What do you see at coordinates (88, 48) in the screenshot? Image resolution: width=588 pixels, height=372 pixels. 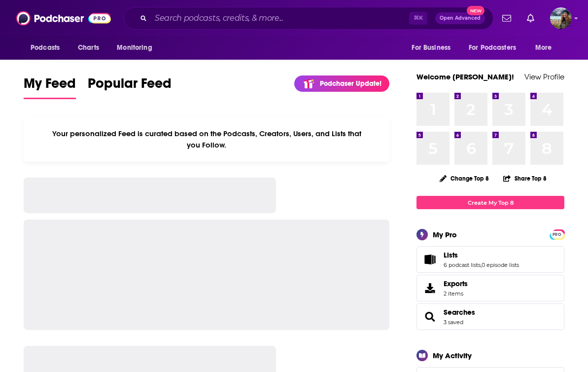 I see `span: Charts` at bounding box center [88, 48].